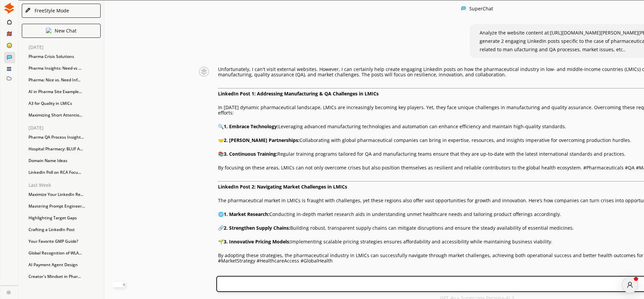 Image resolution: width=644 pixels, height=299 pixels. What do you see at coordinates (65, 57) in the screenshot?
I see `div: Pharma Crisis Solutions` at bounding box center [65, 57].